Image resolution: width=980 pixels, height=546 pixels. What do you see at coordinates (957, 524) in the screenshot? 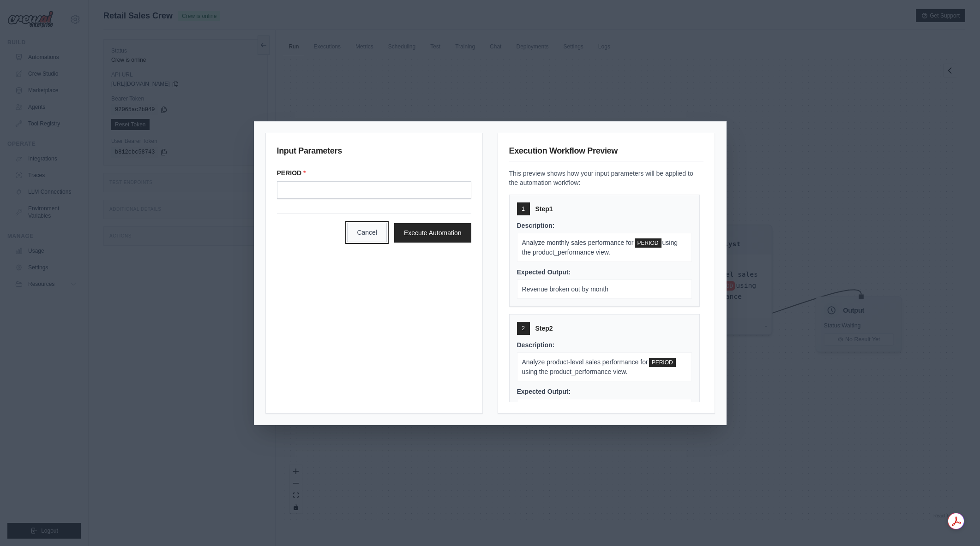
I see `div: Chat Widget` at bounding box center [957, 524].